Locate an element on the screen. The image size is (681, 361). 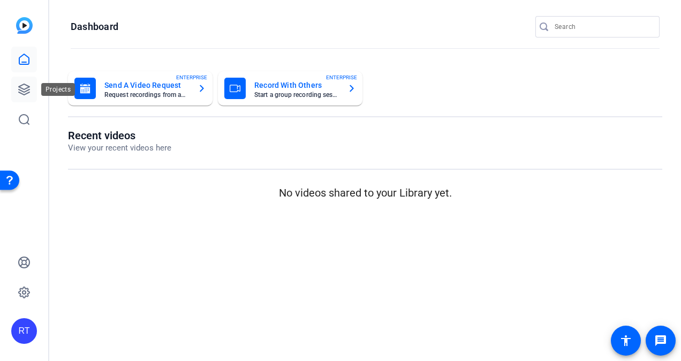
mat-card-title: Record With Others is located at coordinates (297, 85).